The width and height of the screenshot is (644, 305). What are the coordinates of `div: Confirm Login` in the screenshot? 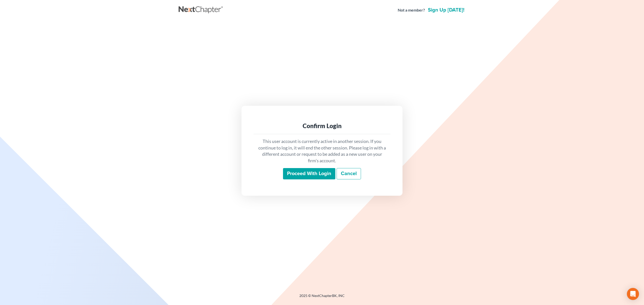 It's located at (322, 126).